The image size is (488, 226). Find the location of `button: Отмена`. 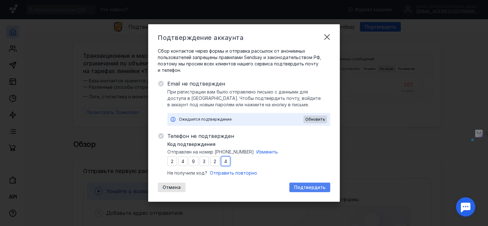

button: Отмена is located at coordinates (171, 187).